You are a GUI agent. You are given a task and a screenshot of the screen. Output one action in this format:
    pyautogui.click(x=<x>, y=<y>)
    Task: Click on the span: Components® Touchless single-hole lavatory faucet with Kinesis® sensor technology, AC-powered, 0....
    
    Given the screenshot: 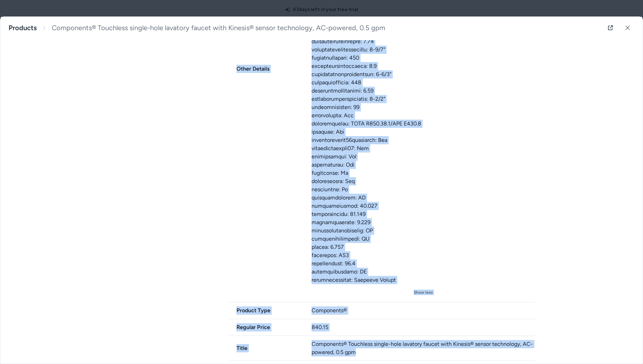 What is the action you would take?
    pyautogui.click(x=218, y=28)
    